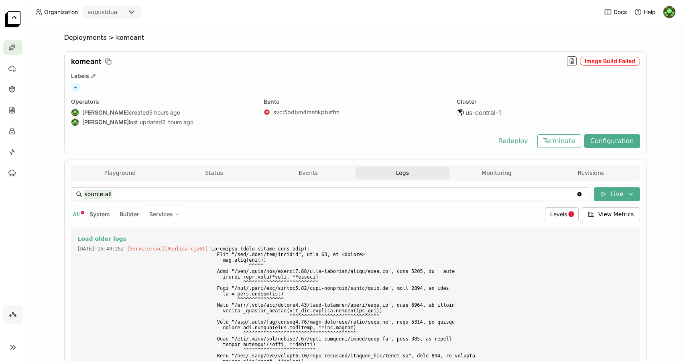  I want to click on div: Services, so click(164, 214).